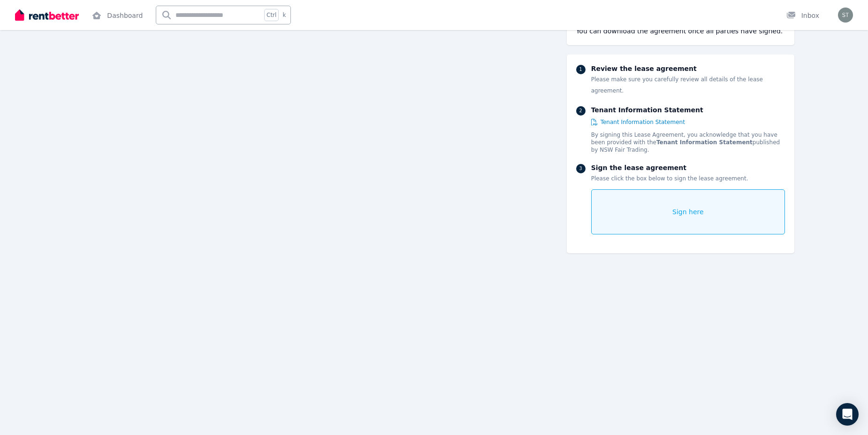 The height and width of the screenshot is (435, 868). What do you see at coordinates (688, 69) in the screenshot?
I see `p: Review the lease agreement` at bounding box center [688, 69].